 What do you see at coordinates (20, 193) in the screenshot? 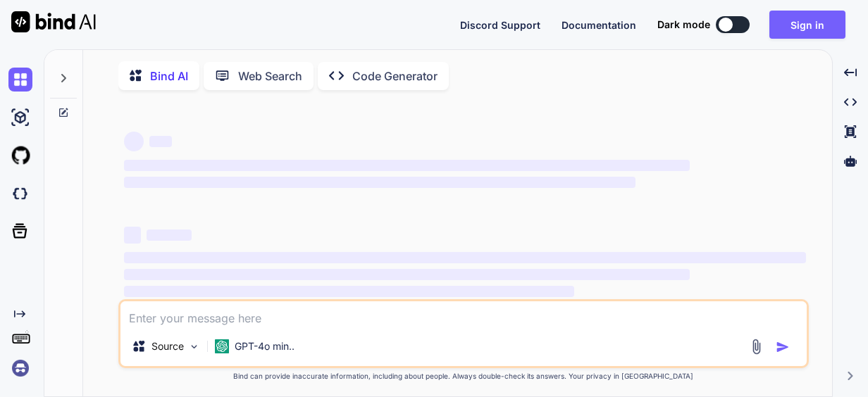
I see `img: darkCloudIdeIcon` at bounding box center [20, 193].